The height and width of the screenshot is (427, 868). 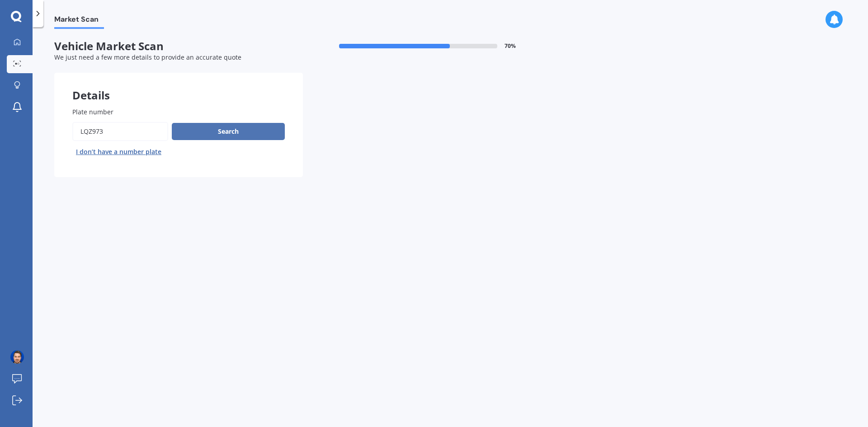 I want to click on span: Vehicle Market Scan, so click(x=179, y=46).